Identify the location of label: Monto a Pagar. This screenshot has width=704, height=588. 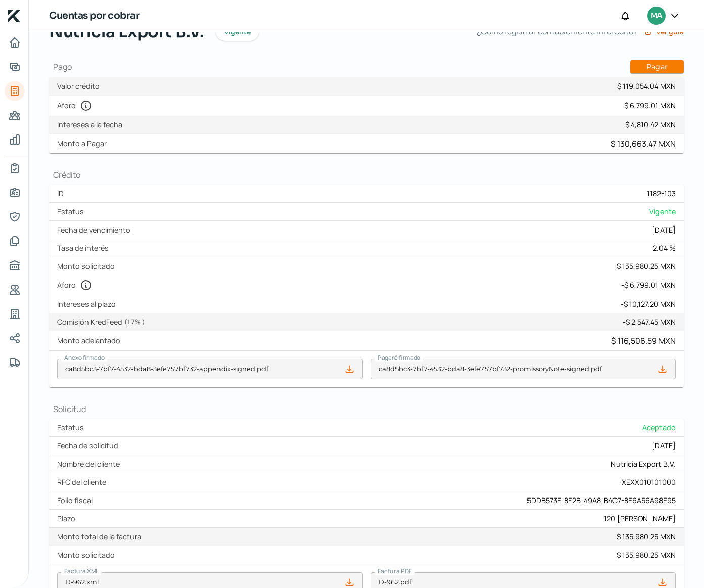
(84, 143).